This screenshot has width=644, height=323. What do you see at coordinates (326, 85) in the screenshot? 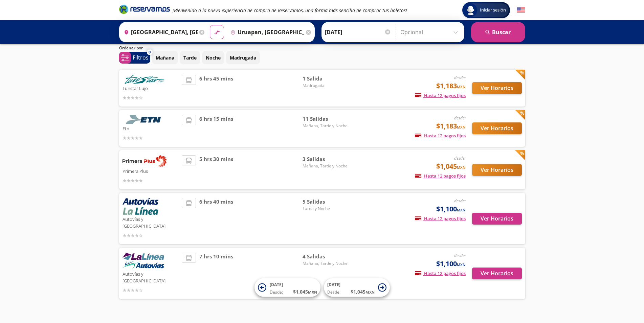
I see `span: Madrugada` at bounding box center [326, 85].